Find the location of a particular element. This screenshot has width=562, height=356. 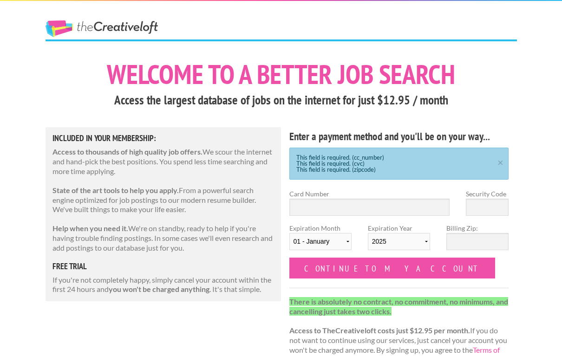

h3: Access the largest database of jobs on the internet for just $12.95 / month is located at coordinates (281, 100).